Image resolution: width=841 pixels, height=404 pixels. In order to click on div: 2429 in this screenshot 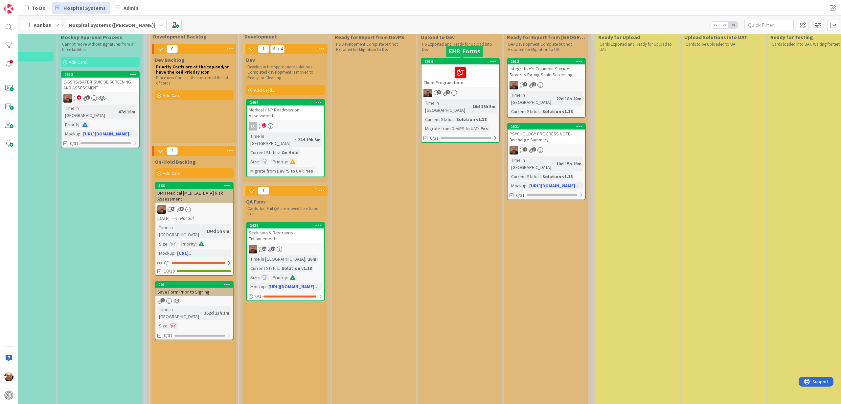, I will do `click(287, 225)`.